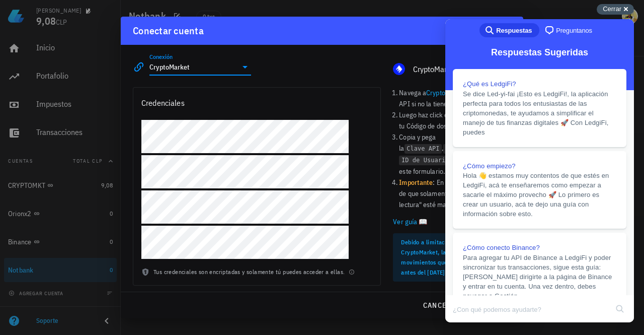 This screenshot has height=335, width=644. What do you see at coordinates (90, 93) in the screenshot?
I see `span: Se dice Led-yi-fai ¡Esto es LedgiFi!, la aplicación perfecta para todos los entusiastas de las cr...` at bounding box center [90, 93].